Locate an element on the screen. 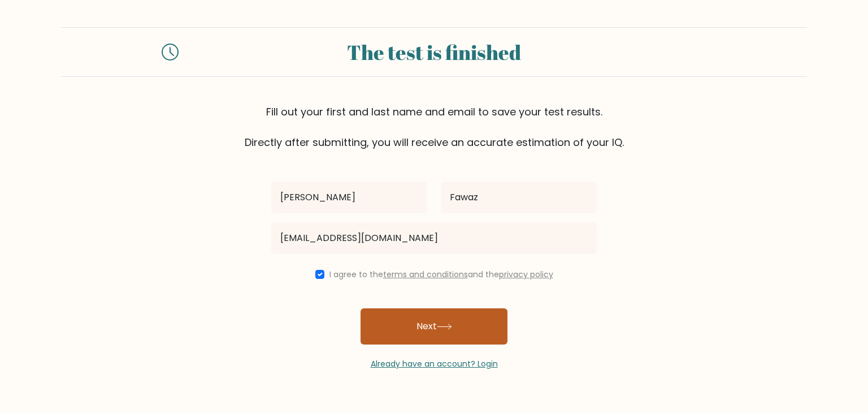  div: The test is finished is located at coordinates (434, 52).